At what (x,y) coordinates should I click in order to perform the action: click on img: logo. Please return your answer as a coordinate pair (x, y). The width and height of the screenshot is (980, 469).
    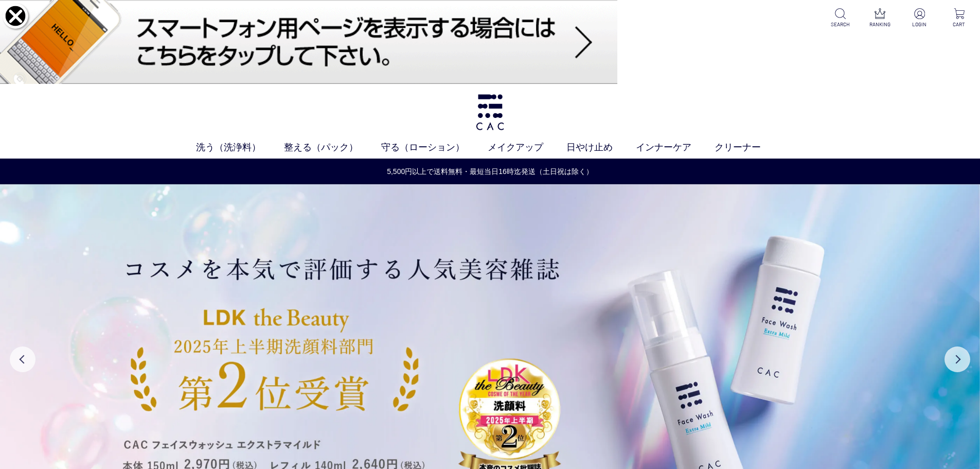
    Looking at the image, I should click on (489, 112).